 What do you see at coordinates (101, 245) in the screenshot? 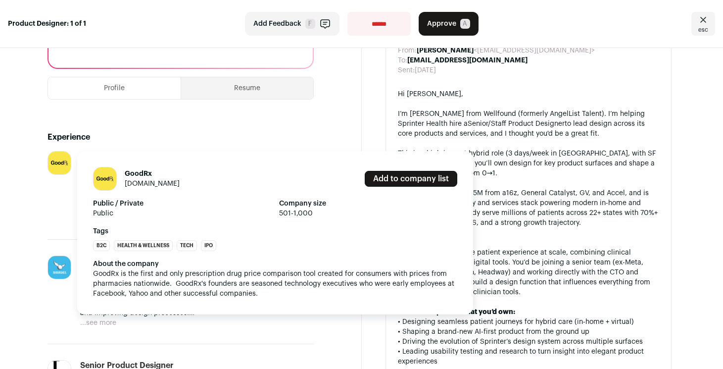
I see `li: B2C` at bounding box center [101, 245].